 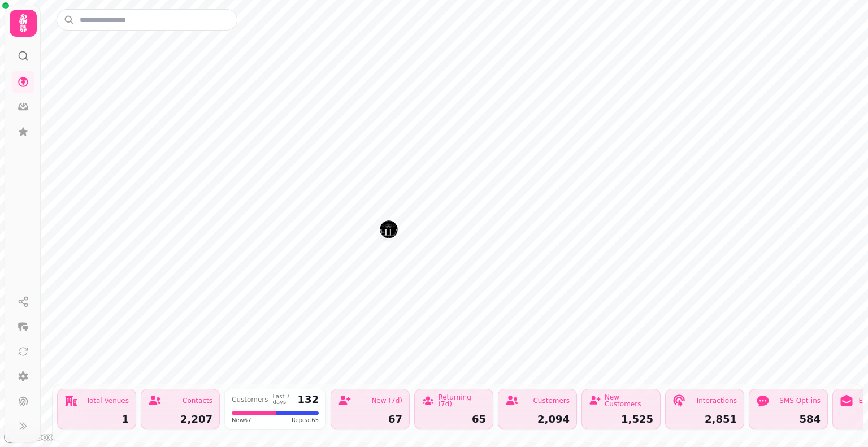 I want to click on div: New (7d), so click(x=387, y=401).